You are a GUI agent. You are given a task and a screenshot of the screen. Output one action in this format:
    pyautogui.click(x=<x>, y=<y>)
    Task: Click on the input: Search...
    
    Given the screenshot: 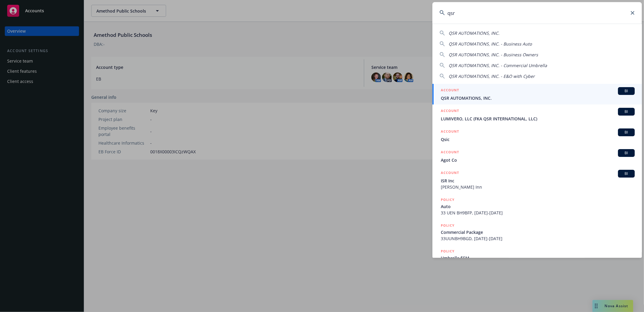 What is the action you would take?
    pyautogui.click(x=537, y=13)
    